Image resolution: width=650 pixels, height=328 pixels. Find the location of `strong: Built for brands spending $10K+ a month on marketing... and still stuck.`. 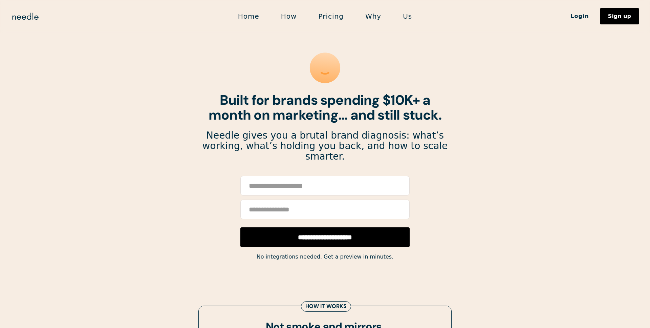

strong: Built for brands spending $10K+ a month on marketing... and still stuck. is located at coordinates (325, 107).